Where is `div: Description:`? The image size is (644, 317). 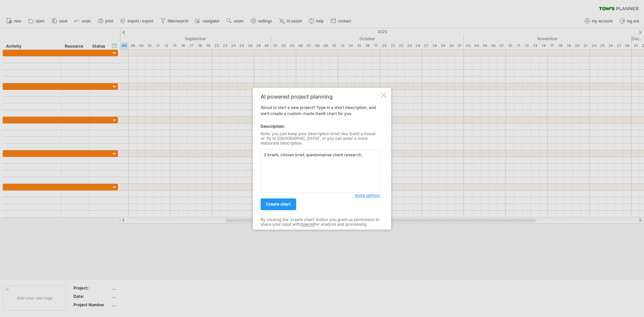
div: Description: is located at coordinates (320, 126).